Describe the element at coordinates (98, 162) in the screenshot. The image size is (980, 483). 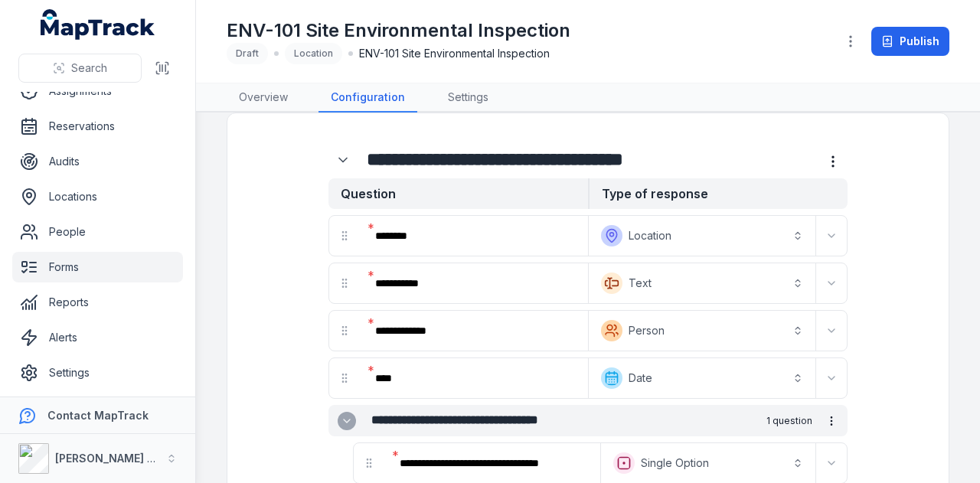
I see `a: Audits` at that location.